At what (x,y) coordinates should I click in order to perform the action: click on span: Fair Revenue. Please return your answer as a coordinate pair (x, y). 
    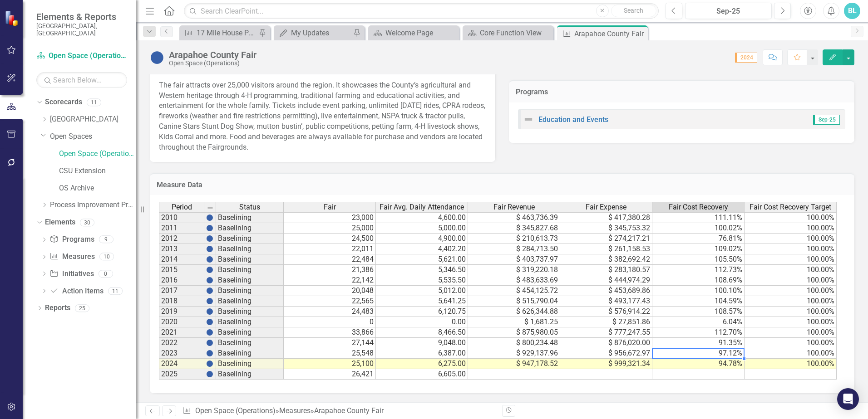
    Looking at the image, I should click on (514, 208).